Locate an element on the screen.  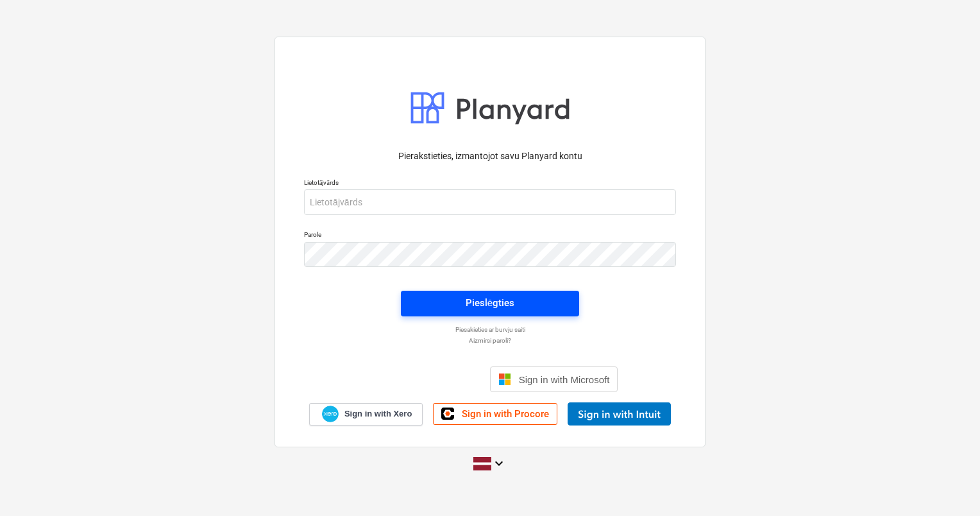
div: Chat Widget is located at coordinates (948, 485).